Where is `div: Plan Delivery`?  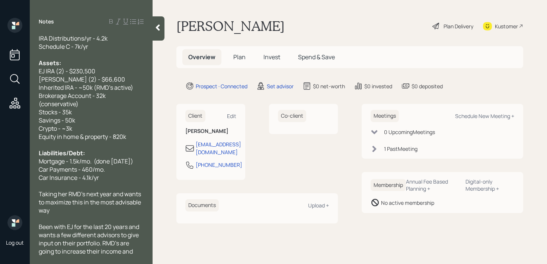 div: Plan Delivery is located at coordinates (459, 26).